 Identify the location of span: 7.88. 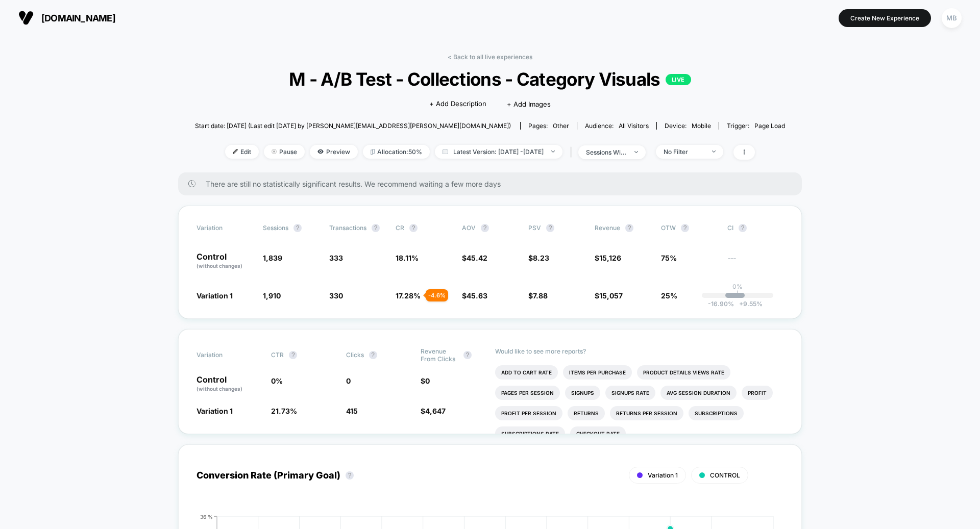
(540, 296).